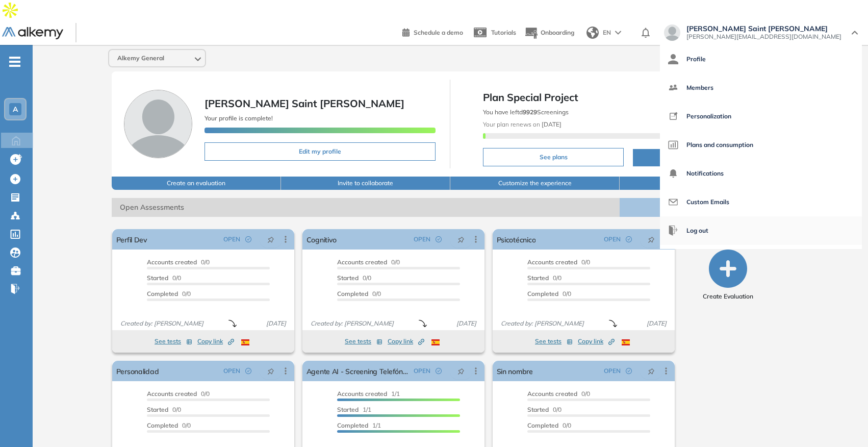  Describe the element at coordinates (761, 145) in the screenshot. I see `a: Plans and consumption` at that location.